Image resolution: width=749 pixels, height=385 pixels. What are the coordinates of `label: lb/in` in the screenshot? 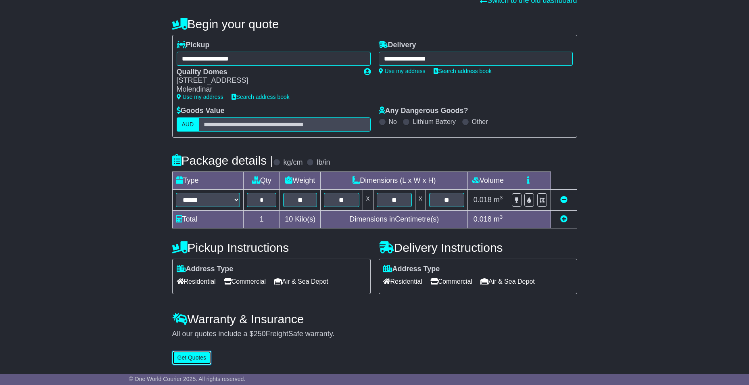 It's located at (323, 162).